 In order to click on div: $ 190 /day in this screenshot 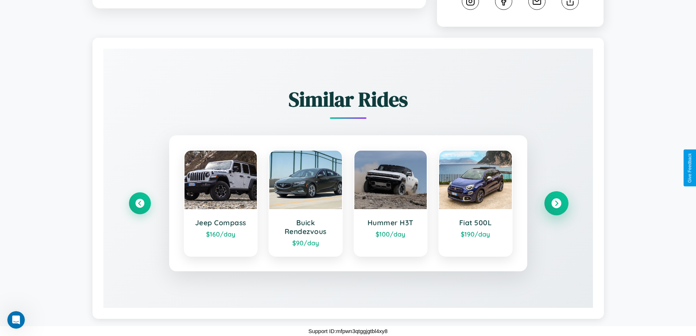, I will do `click(475, 234)`.